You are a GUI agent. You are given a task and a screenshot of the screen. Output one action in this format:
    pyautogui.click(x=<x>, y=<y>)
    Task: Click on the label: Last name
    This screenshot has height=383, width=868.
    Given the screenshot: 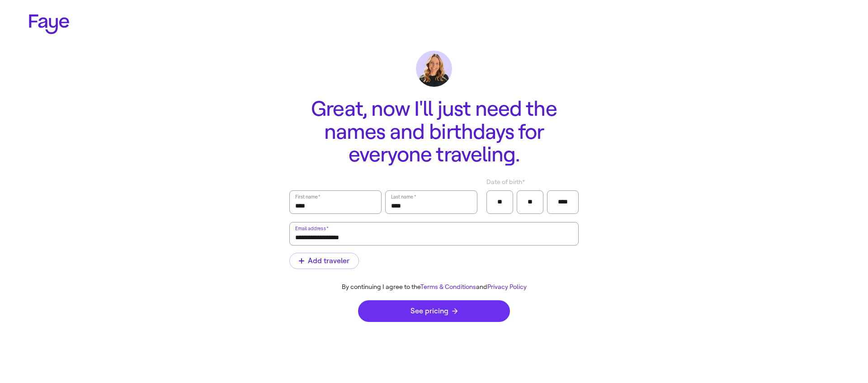 What is the action you would take?
    pyautogui.click(x=403, y=197)
    